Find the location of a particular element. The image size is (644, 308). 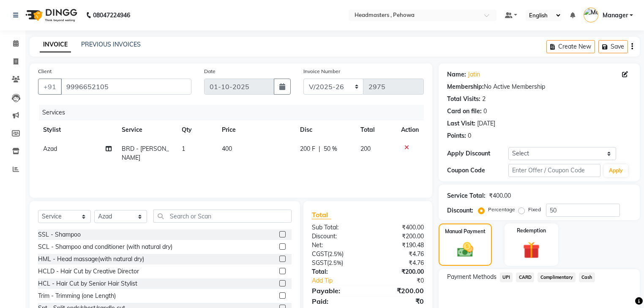

label: Fixed is located at coordinates (534, 209).